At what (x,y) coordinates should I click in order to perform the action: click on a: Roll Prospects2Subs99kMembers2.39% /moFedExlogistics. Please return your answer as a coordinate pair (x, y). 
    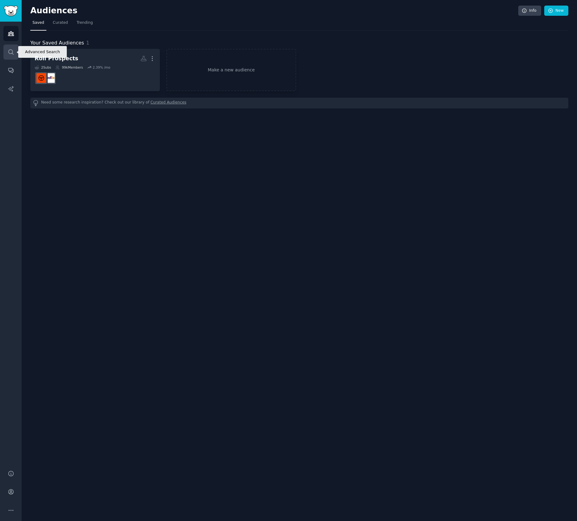
    Looking at the image, I should click on (95, 70).